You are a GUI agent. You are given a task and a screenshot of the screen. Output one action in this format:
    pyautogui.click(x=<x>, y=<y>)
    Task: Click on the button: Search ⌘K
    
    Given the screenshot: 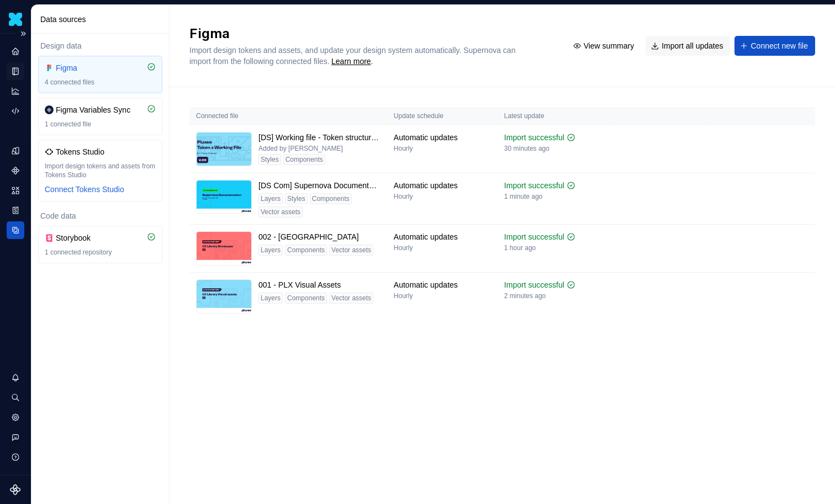 What is the action you would take?
    pyautogui.click(x=15, y=398)
    